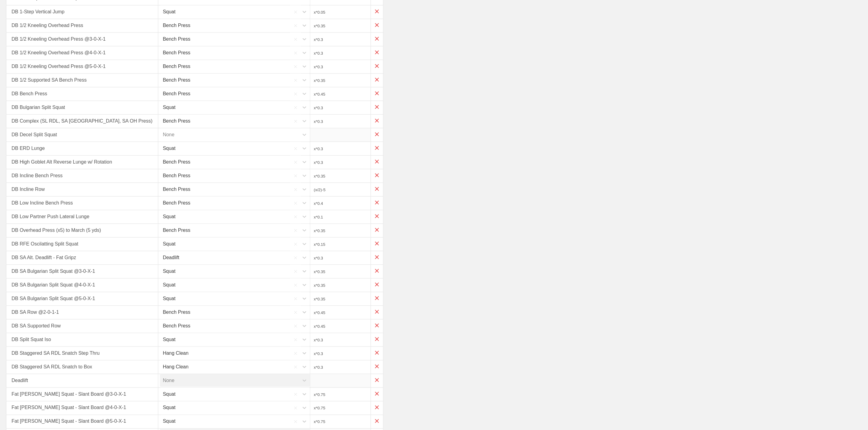 Image resolution: width=868 pixels, height=430 pixels. What do you see at coordinates (82, 299) in the screenshot?
I see `div: DB SA Bulgarian Split Squat @5-0-X-1` at bounding box center [82, 299].